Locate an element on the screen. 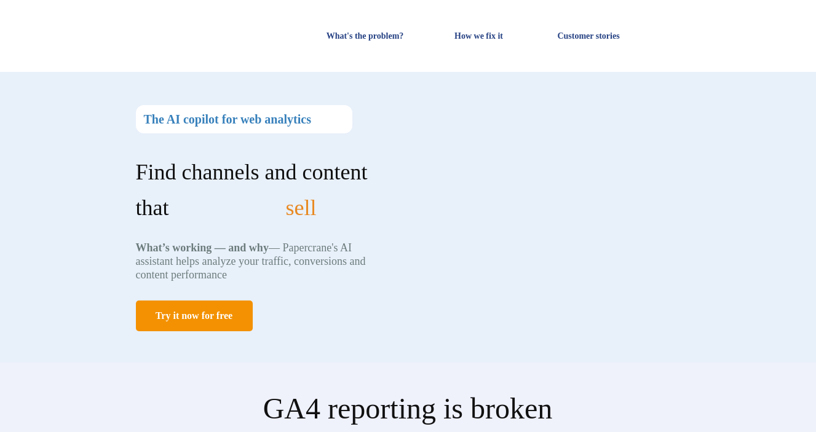  span: sell is located at coordinates (301, 208).